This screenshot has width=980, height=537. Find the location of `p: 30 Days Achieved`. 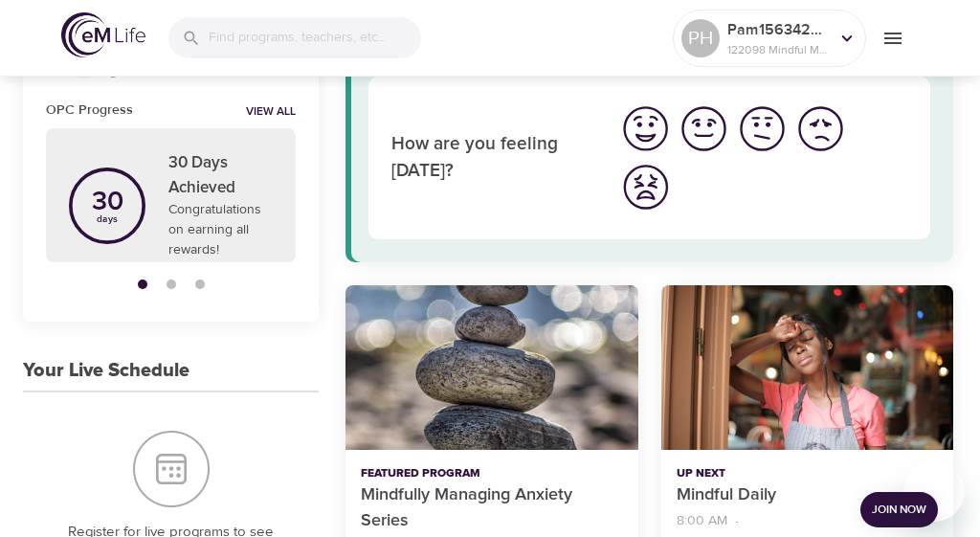

p: 30 Days Achieved is located at coordinates (220, 175).